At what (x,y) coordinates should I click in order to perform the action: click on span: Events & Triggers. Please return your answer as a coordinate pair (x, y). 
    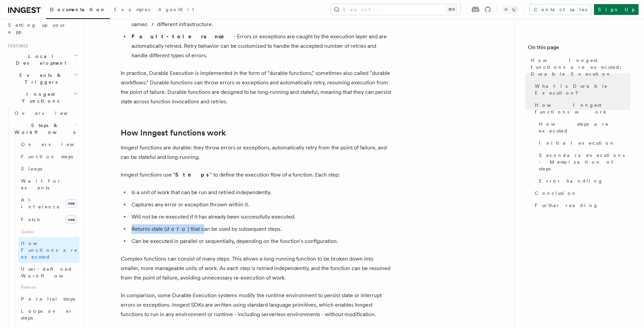
    Looking at the image, I should click on (40, 79).